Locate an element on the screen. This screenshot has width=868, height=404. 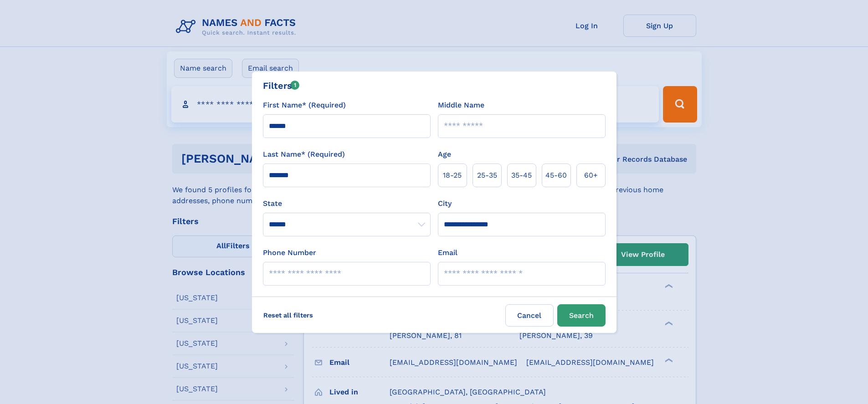
label: Age is located at coordinates (444, 154).